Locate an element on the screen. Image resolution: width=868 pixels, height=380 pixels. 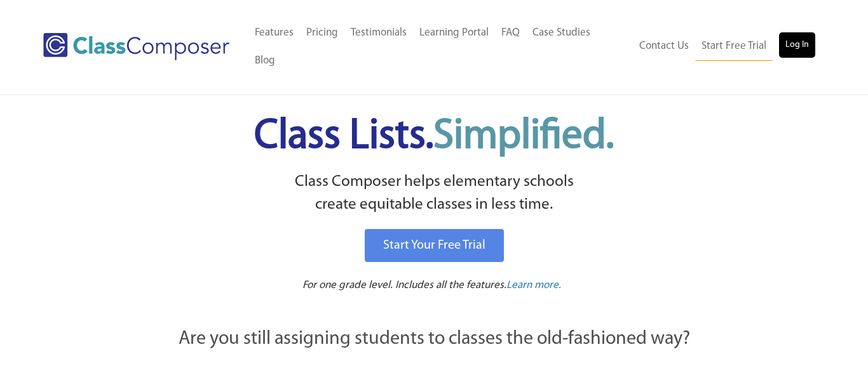
span: Simplified. is located at coordinates (524, 136).